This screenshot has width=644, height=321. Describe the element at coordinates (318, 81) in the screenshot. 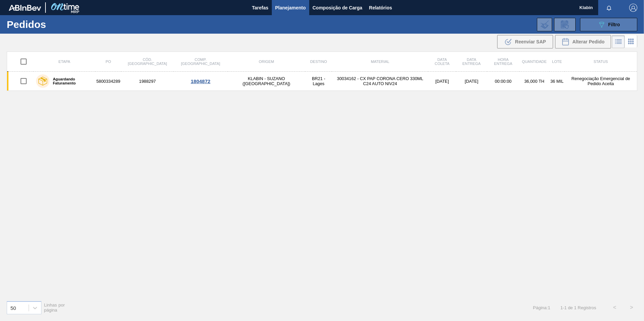

I see `td: BR21 - Lages` at that location.